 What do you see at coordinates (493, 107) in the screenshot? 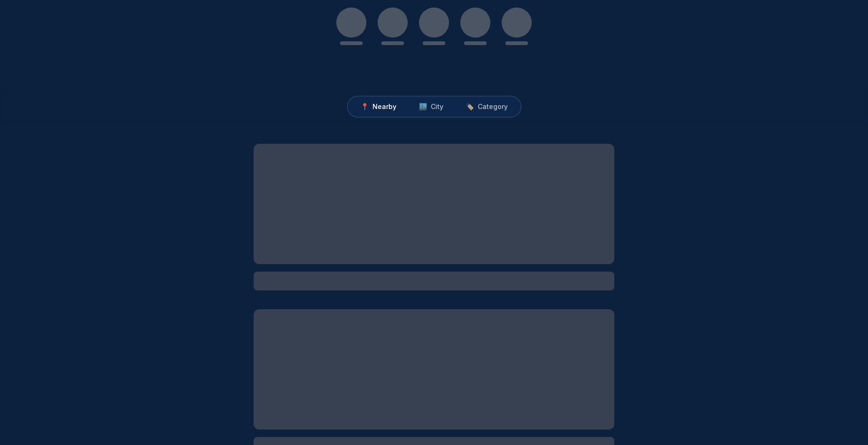
I see `span: Category` at bounding box center [493, 107].